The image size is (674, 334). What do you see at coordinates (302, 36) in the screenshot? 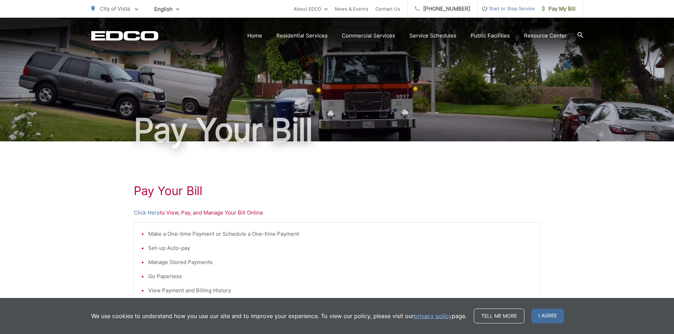
I see `a: Residential Services` at bounding box center [302, 36].